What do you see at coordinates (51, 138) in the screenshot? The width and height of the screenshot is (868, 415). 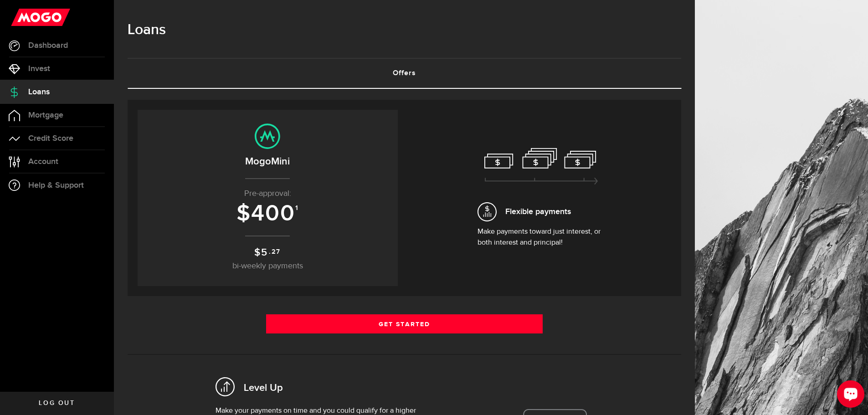 I see `span: Credit Score` at bounding box center [51, 138].